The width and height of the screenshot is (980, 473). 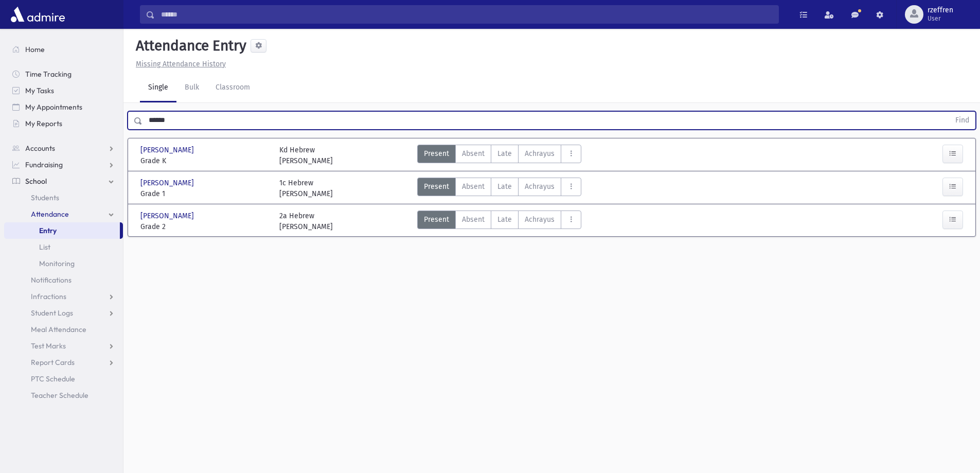 I want to click on span: rzeffren, so click(x=940, y=10).